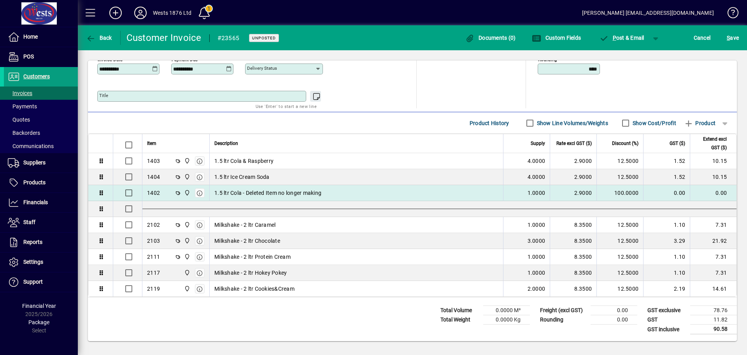 This screenshot has width=747, height=355. I want to click on div: 2.9000, so click(573, 161).